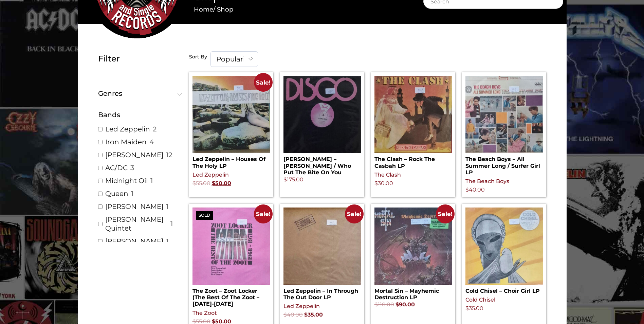 The image size is (644, 324). What do you see at coordinates (294, 179) in the screenshot?
I see `bdi: 175.00` at bounding box center [294, 179].